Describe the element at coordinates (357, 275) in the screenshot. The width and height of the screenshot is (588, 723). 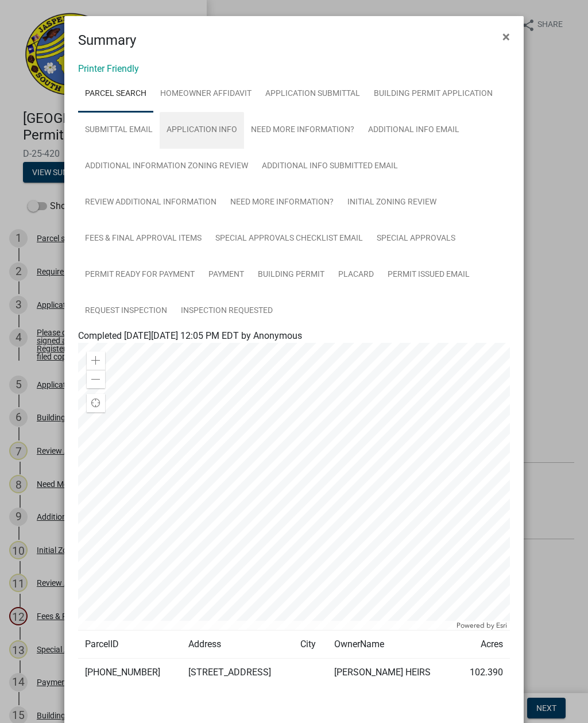
I see `a: Placard` at that location.